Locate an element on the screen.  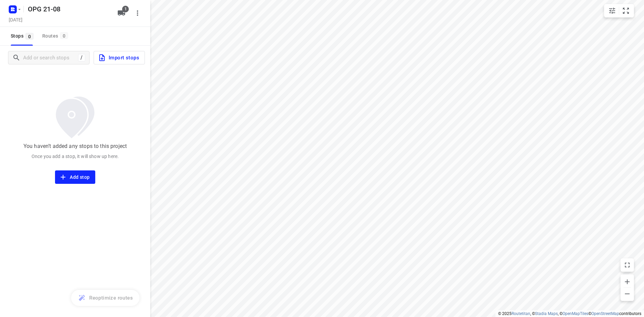
div: Routes is located at coordinates (56, 36).